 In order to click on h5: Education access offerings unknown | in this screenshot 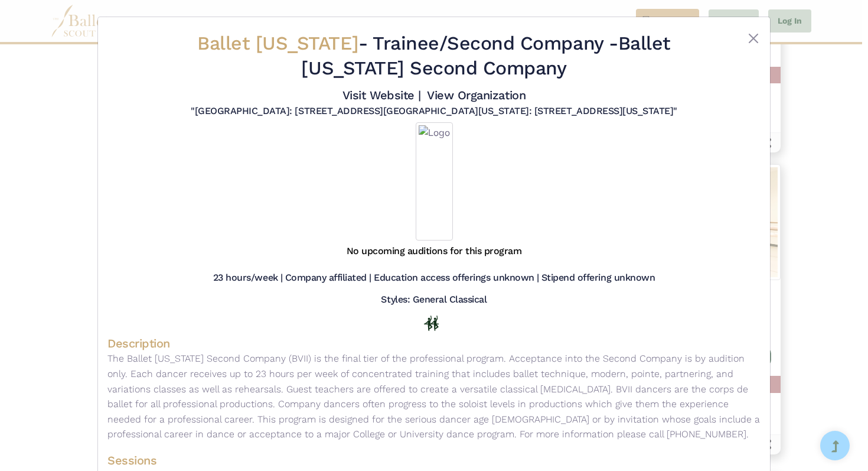, I will do `click(457, 277)`.